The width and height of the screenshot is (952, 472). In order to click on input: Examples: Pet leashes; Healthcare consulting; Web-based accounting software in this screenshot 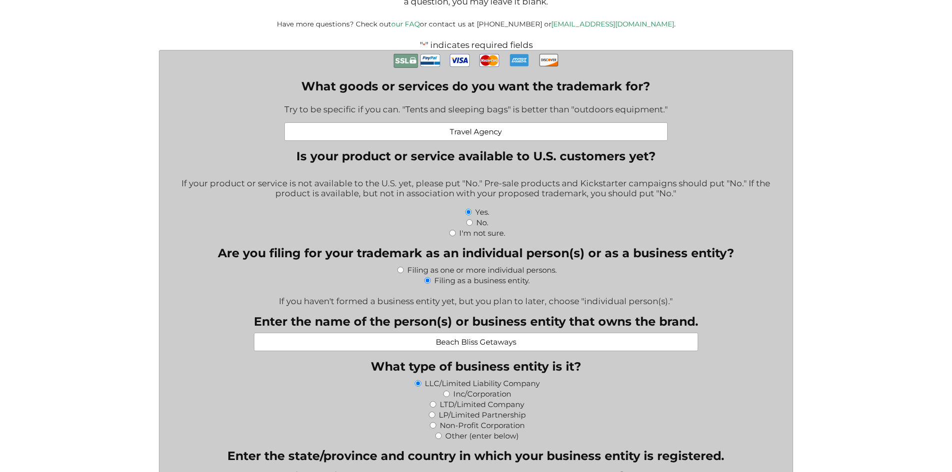, I will do `click(476, 131)`.